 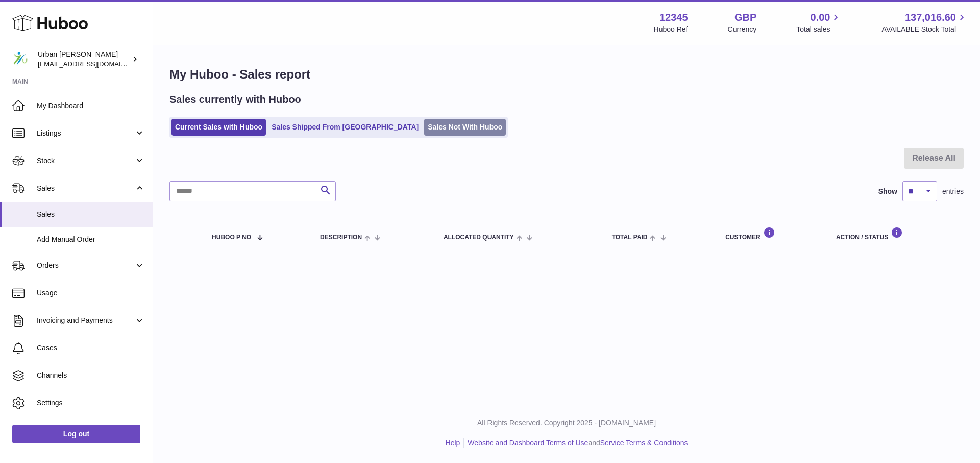 What do you see at coordinates (895, 234) in the screenshot?
I see `div: Action / Status` at bounding box center [895, 234].